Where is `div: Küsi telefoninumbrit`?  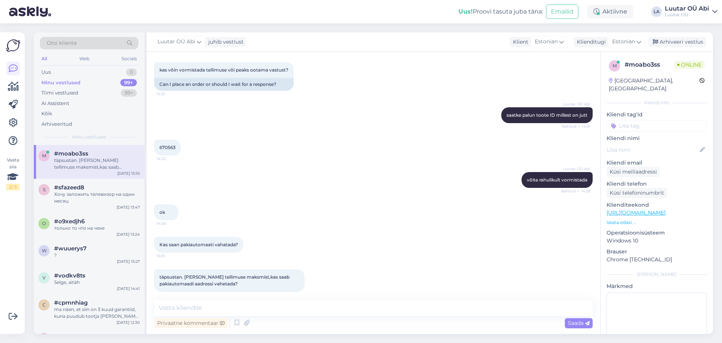
div: Küsi telefoninumbrit is located at coordinates (637, 193).